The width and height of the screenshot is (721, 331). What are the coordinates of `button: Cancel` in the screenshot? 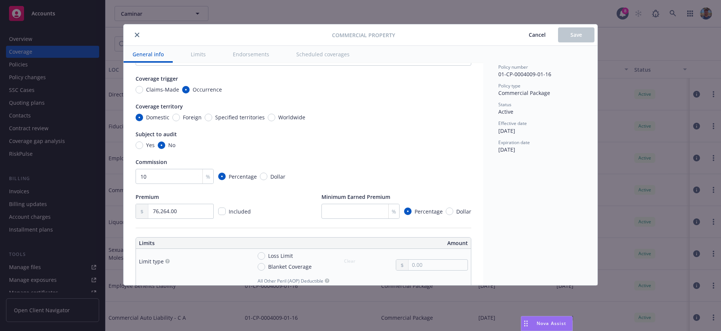 It's located at (537, 35).